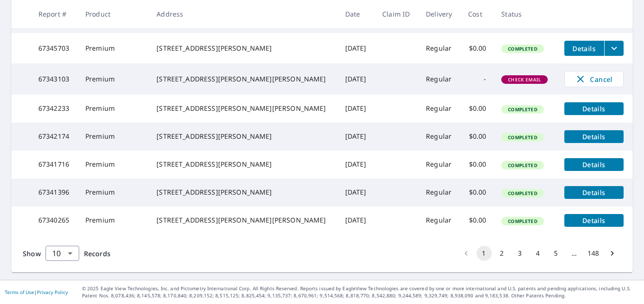  What do you see at coordinates (52, 292) in the screenshot?
I see `a: Privacy Policy` at bounding box center [52, 292].